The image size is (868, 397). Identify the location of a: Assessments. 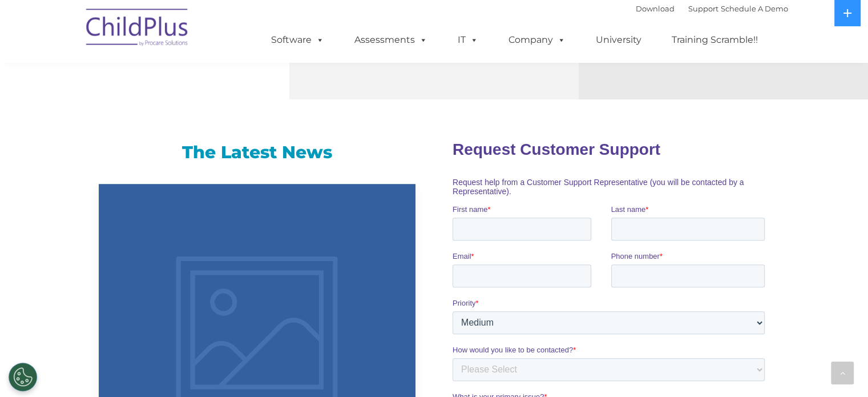
(391, 40).